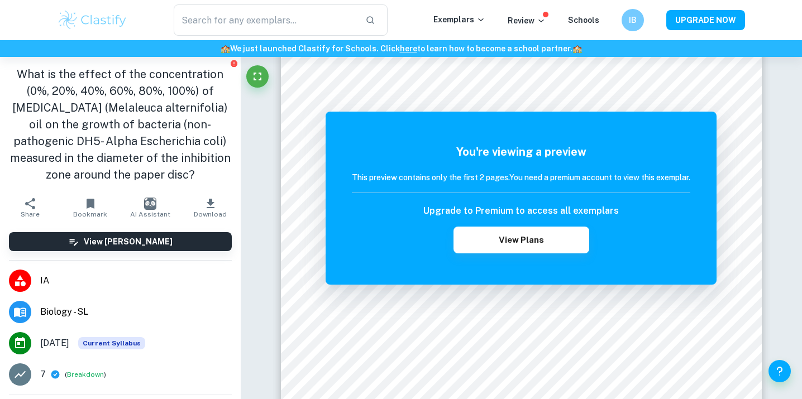  I want to click on span: Current Syllabus, so click(112, 344).